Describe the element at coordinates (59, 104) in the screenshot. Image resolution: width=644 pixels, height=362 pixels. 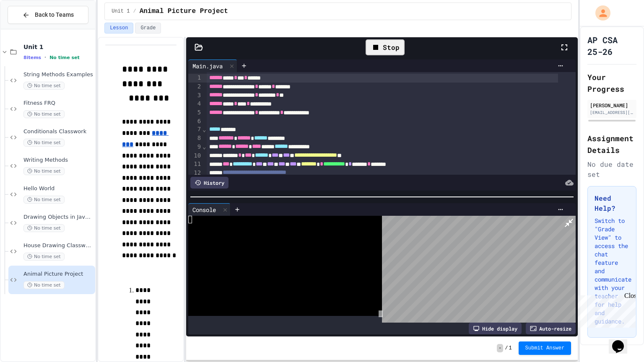
I see `span: Fitness FRQ` at that location.